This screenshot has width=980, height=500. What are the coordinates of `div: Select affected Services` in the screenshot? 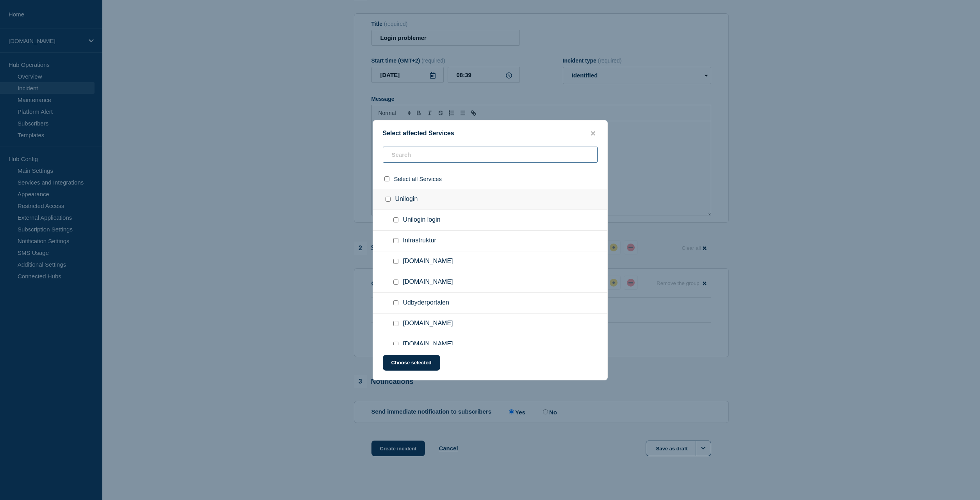 It's located at (490, 133).